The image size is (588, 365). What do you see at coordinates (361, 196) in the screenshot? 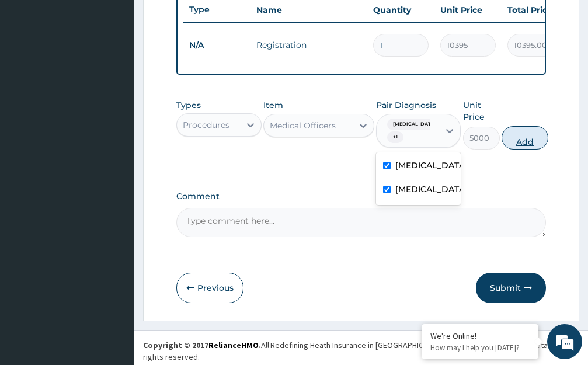
I see `label: Comment` at bounding box center [361, 196].